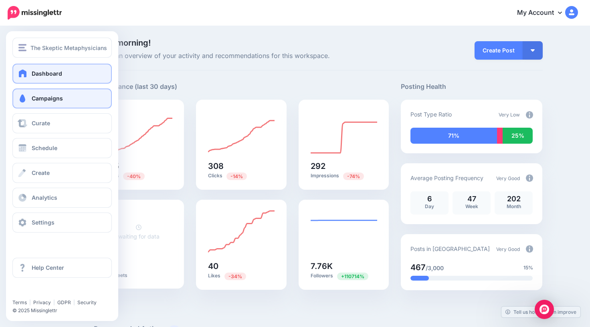 This screenshot has width=590, height=327. Describe the element at coordinates (447, 178) in the screenshot. I see `p: Average Posting Frequency` at that location.